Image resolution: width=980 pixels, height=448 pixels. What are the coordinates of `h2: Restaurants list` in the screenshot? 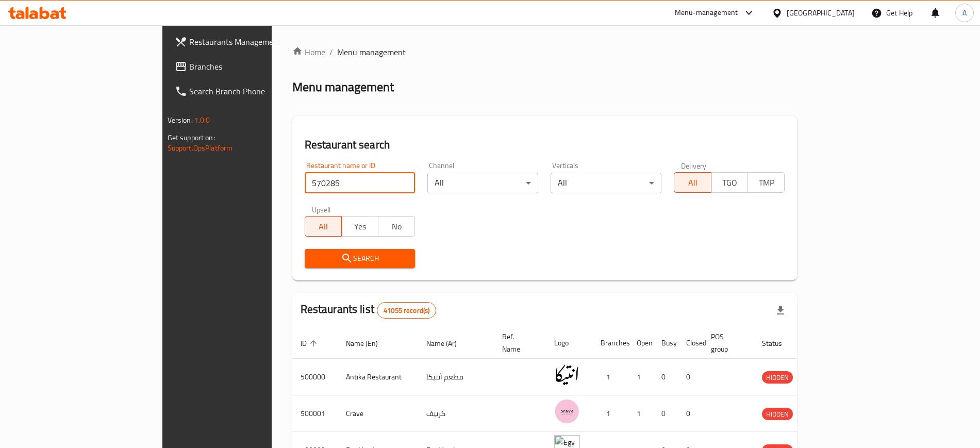 It's located at (369, 310).